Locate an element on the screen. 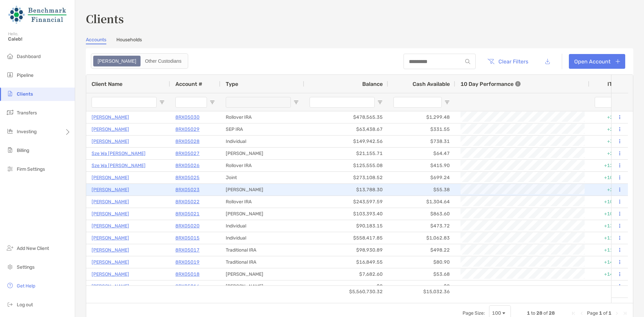  img: add_new_client icon is located at coordinates (10, 248).